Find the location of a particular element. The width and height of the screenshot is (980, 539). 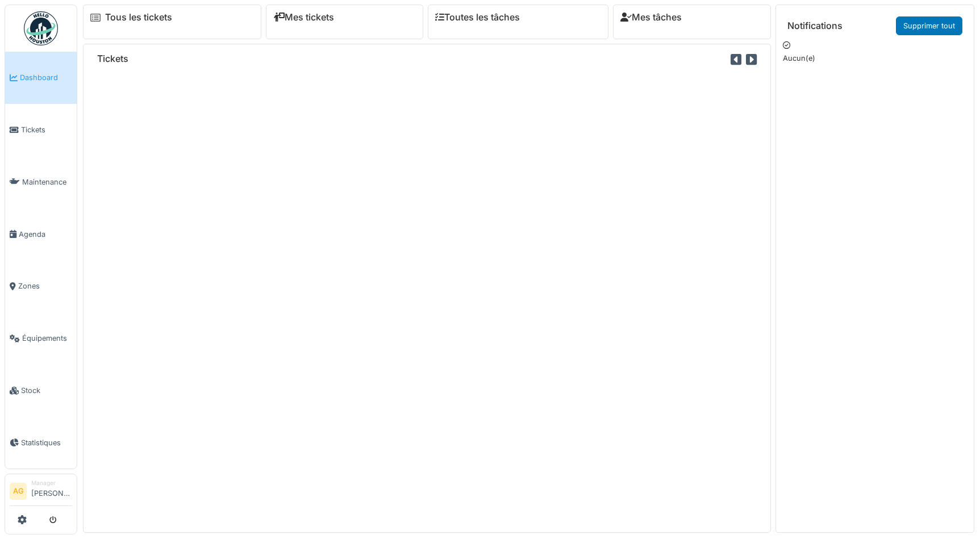

a: Mes tickets is located at coordinates (304, 17).